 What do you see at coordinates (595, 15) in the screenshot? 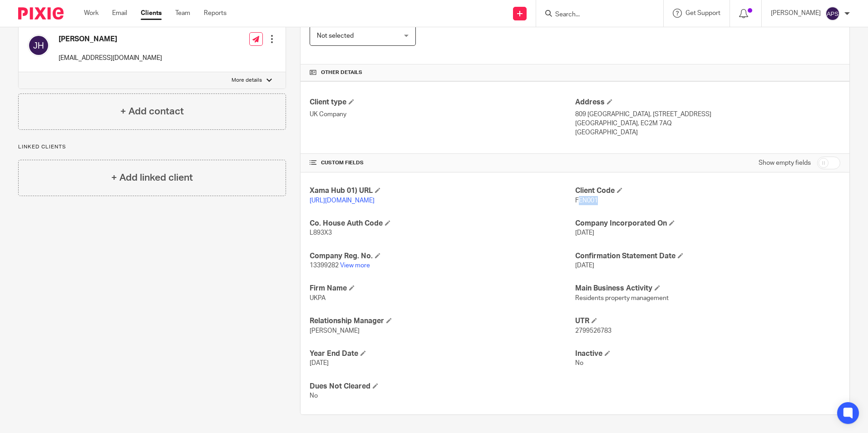
I see `input: Search` at bounding box center [595, 15].